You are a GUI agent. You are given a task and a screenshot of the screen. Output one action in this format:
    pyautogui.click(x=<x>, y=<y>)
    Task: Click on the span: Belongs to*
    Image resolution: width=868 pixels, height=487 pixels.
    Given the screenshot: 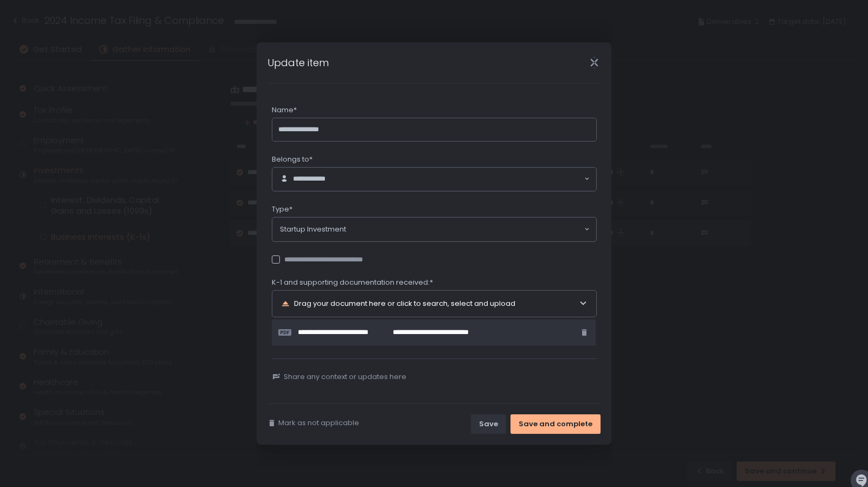 What is the action you would take?
    pyautogui.click(x=292, y=159)
    